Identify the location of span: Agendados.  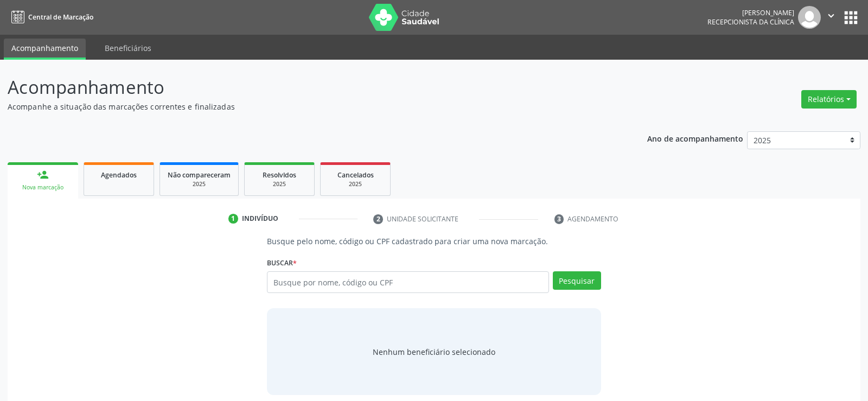
(119, 175).